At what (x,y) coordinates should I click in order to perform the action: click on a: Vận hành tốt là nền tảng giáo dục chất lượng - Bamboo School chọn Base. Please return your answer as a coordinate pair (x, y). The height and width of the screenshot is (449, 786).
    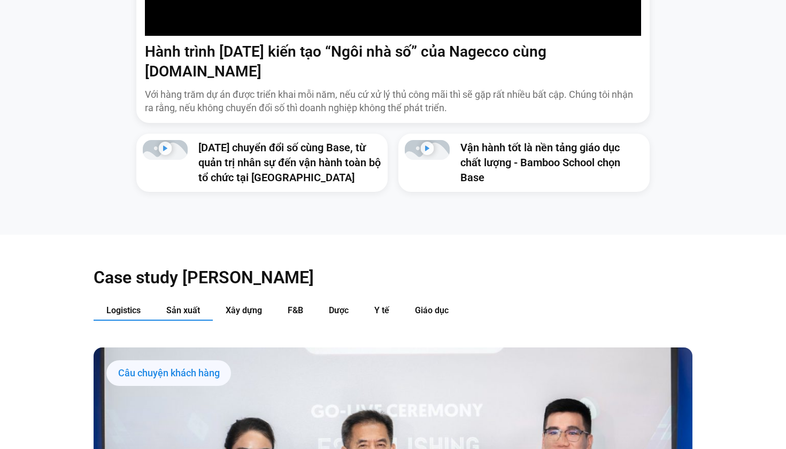
    Looking at the image, I should click on (540, 163).